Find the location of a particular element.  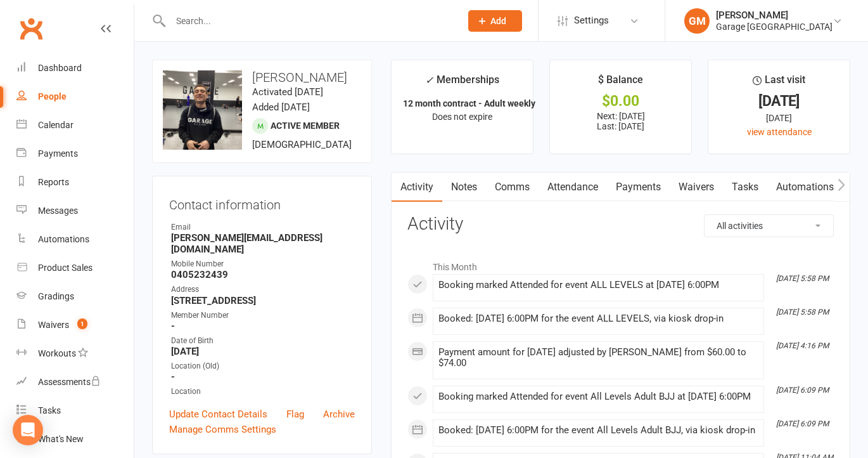

div: What's New is located at coordinates (61, 439).